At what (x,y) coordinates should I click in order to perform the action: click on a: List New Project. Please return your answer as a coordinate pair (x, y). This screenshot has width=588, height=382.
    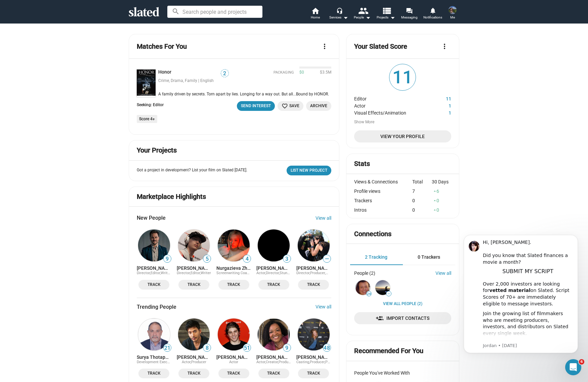
    Looking at the image, I should click on (309, 170).